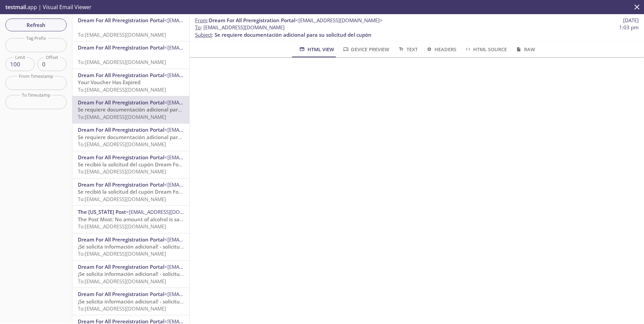  Describe the element at coordinates (366, 49) in the screenshot. I see `span: Device Preview` at that location.